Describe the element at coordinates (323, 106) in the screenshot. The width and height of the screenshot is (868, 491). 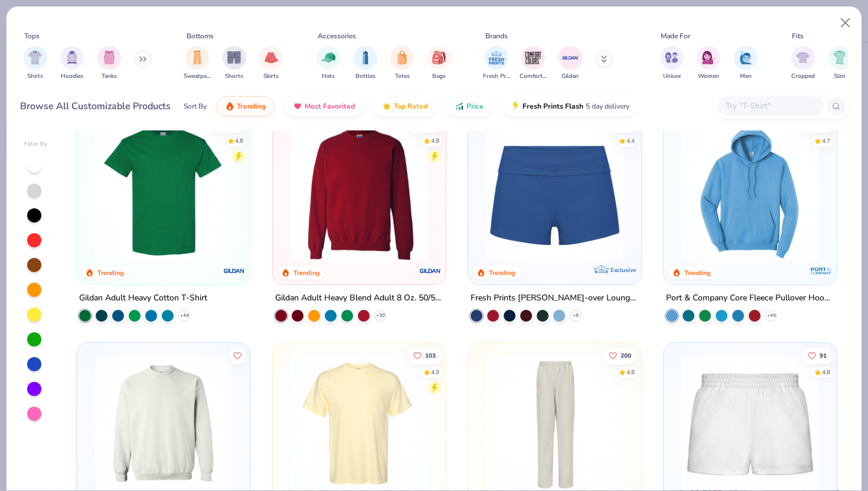
I see `button: Most Favorited` at that location.